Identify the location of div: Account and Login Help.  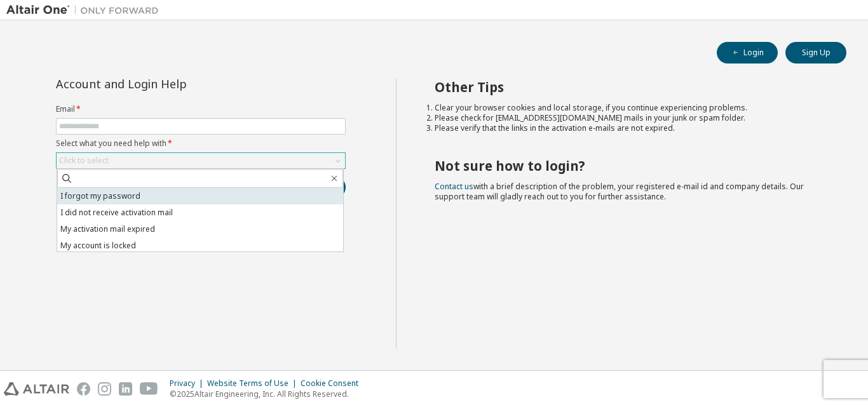
(171, 84).